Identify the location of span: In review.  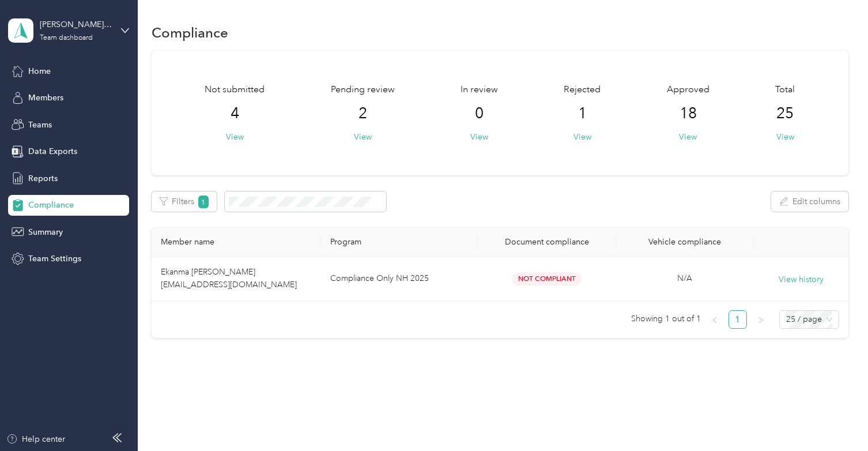
(480, 90).